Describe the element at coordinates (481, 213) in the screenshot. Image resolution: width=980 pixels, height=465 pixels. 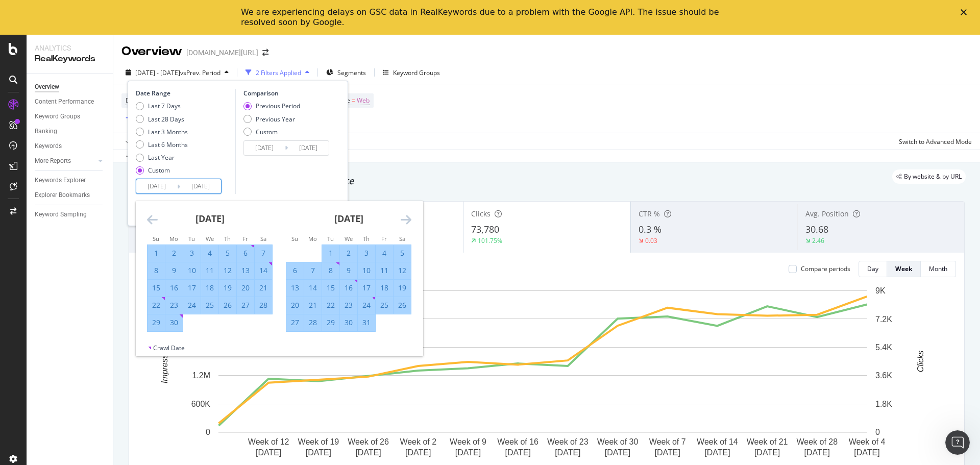
I see `span: Clicks` at that location.